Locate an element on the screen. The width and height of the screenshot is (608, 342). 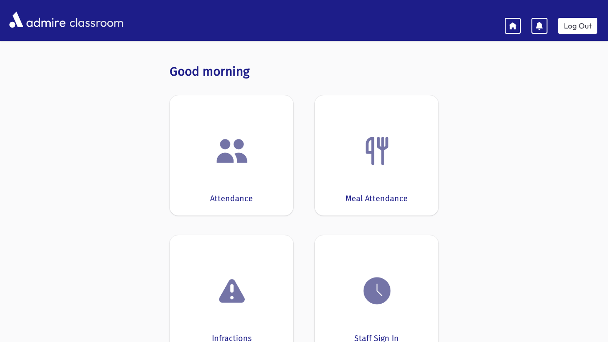
img: Fork.png is located at coordinates (377, 151).